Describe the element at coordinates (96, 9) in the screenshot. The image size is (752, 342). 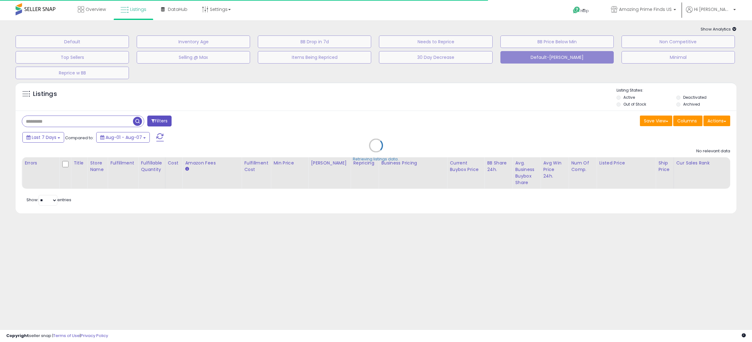
I see `span: Overview` at that location.